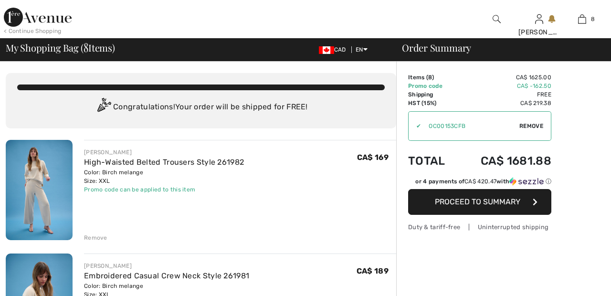 The height and width of the screenshot is (296, 611). What do you see at coordinates (477, 201) in the screenshot?
I see `span: Proceed to Summary` at bounding box center [477, 201].